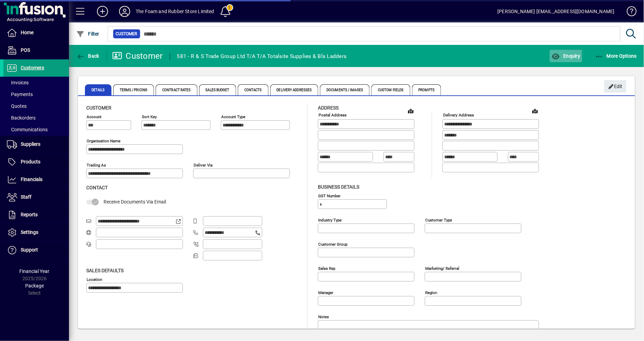  I want to click on span: Staff, so click(26, 197).